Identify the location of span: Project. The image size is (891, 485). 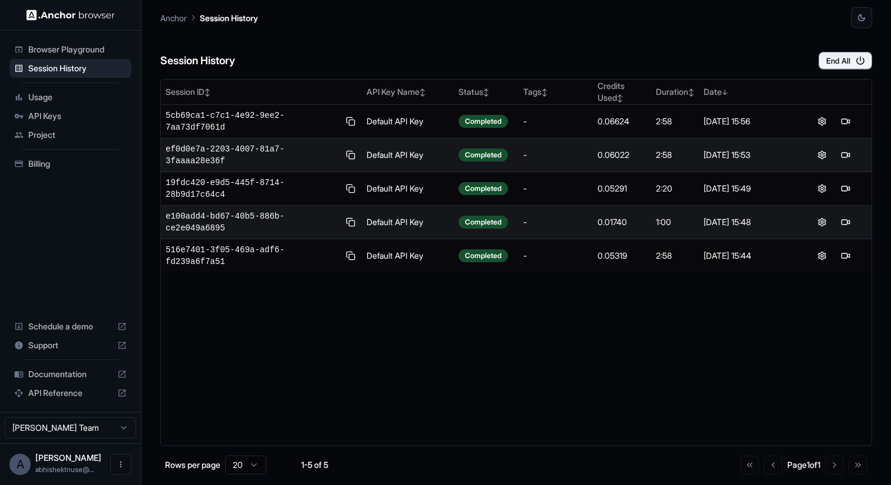
(77, 135).